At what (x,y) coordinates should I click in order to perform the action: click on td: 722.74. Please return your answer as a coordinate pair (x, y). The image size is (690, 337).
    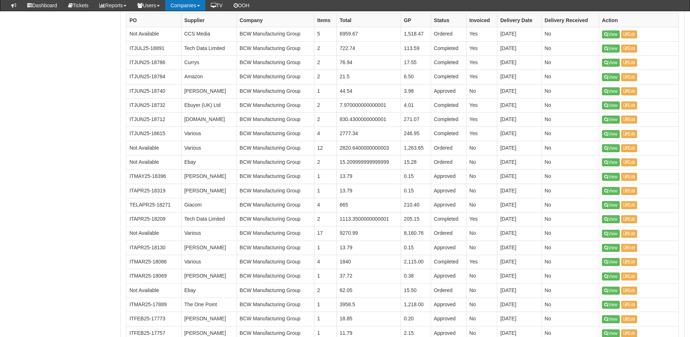
    Looking at the image, I should click on (368, 48).